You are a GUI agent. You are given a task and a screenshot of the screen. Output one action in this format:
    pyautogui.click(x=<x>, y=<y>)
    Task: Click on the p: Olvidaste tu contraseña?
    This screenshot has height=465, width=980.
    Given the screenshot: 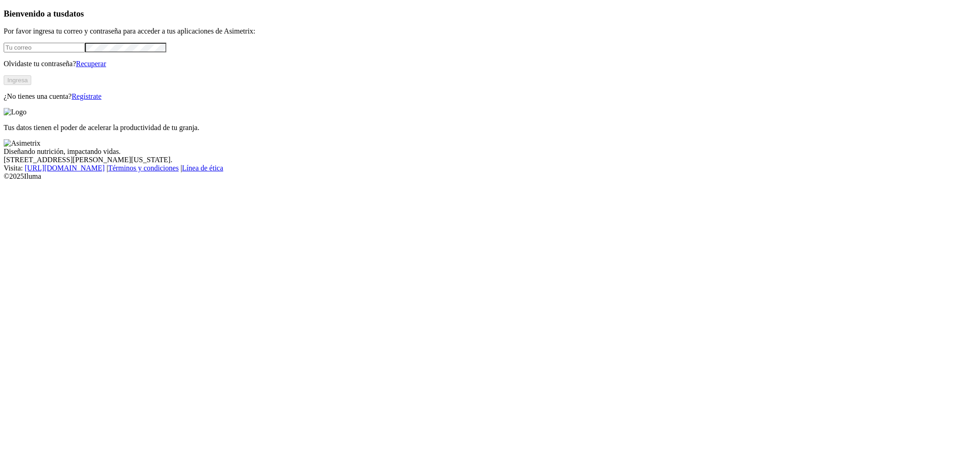 What is the action you would take?
    pyautogui.click(x=490, y=64)
    